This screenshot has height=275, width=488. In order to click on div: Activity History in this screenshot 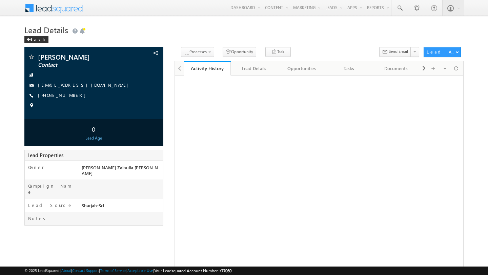, I will do `click(207, 68)`.